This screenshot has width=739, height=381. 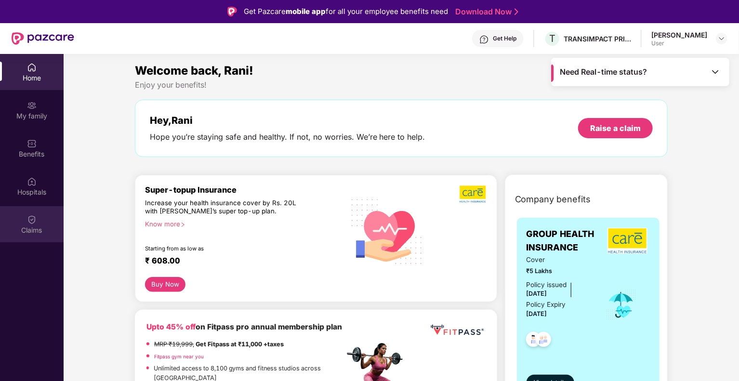 What do you see at coordinates (387, 231) in the screenshot?
I see `img: svg+xml;base64,PHN2ZyB4bWxucz0iaHR0cDovL3d3dy53My5vcmcvMjAwMC9zdmciIHhtbG5zOnhsaW5rPSJodHRwOi8vd3...` at bounding box center [387, 231].